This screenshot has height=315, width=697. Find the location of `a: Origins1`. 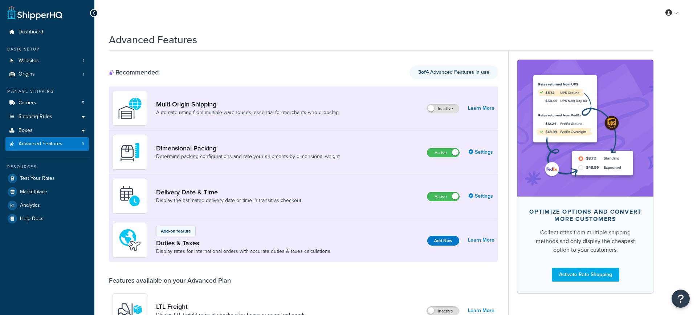

a: Origins1 is located at coordinates (47, 74).